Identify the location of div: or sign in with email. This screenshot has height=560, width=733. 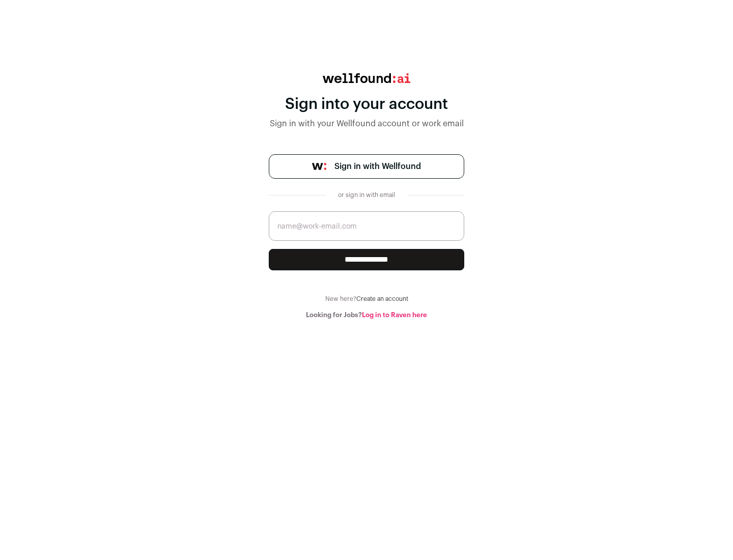
(366, 195).